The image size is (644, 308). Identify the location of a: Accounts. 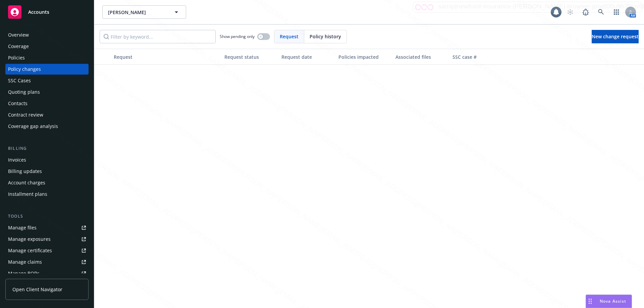
(47, 12).